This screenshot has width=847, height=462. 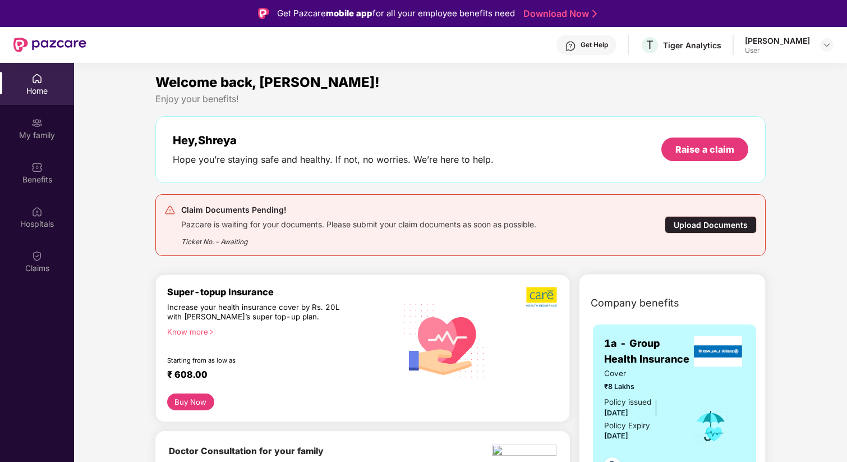 What do you see at coordinates (358, 223) in the screenshot?
I see `div: Pazcare is waiting for your documents. Please submit your claim documents as soon as possible.` at bounding box center [358, 223].